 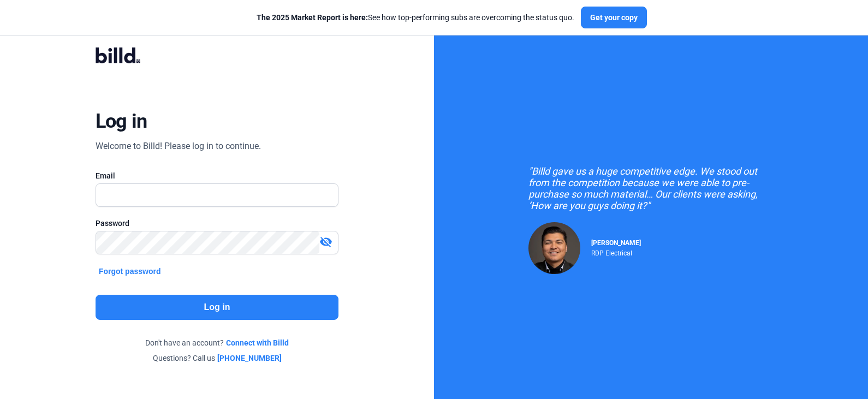 What do you see at coordinates (217, 343) in the screenshot?
I see `div: Don't have an account?` at bounding box center [217, 343].